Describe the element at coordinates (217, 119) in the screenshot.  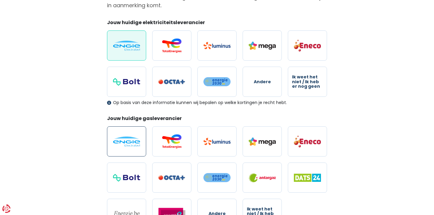
I see `legend: Jouw huidige gasleverancier` at that location.